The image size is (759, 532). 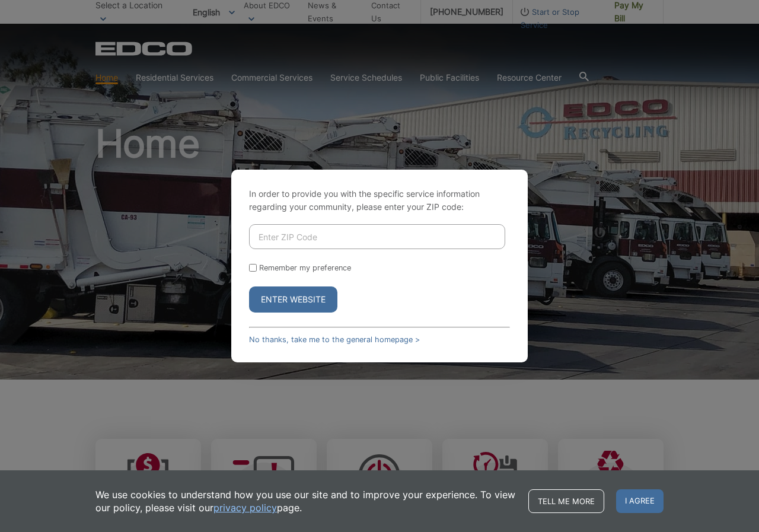 What do you see at coordinates (245, 507) in the screenshot?
I see `a: privacy policy` at bounding box center [245, 507].